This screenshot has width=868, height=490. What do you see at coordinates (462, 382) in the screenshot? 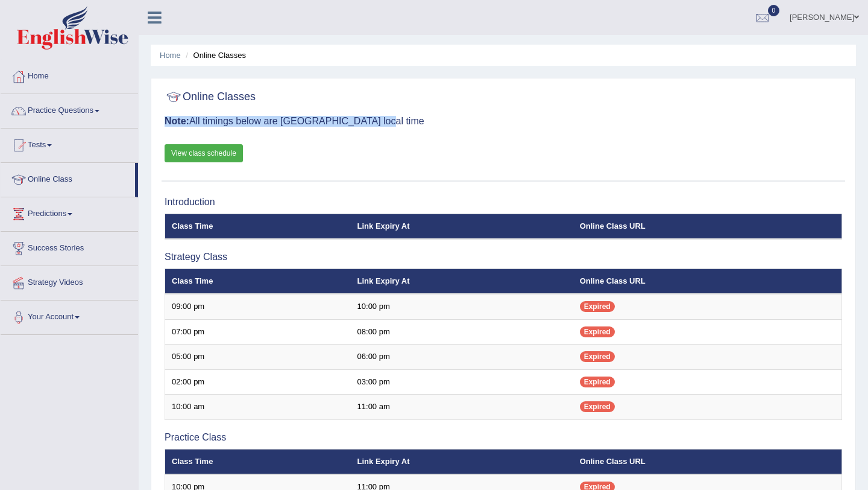
I see `td: 03:00 pm` at bounding box center [462, 382].